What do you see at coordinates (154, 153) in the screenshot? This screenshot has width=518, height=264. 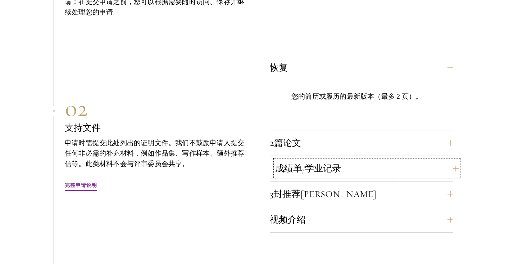 I see `font: 申请时需提交此处列出的证明文件。我们不鼓励申请人提交任何非必需的补充材料，例如作品集、写作样本、额外推荐信等。此类材料不会与评审委员会共享。` at bounding box center [154, 153].